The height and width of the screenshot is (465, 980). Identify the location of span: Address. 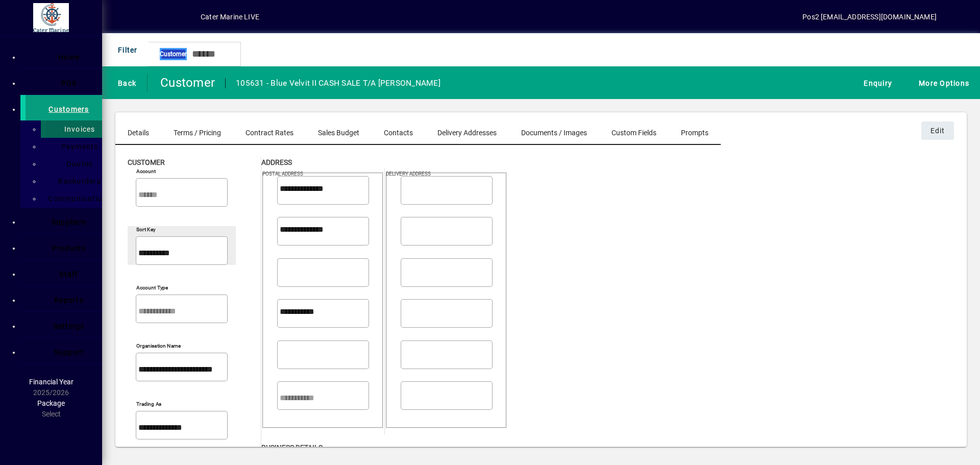
(276, 162).